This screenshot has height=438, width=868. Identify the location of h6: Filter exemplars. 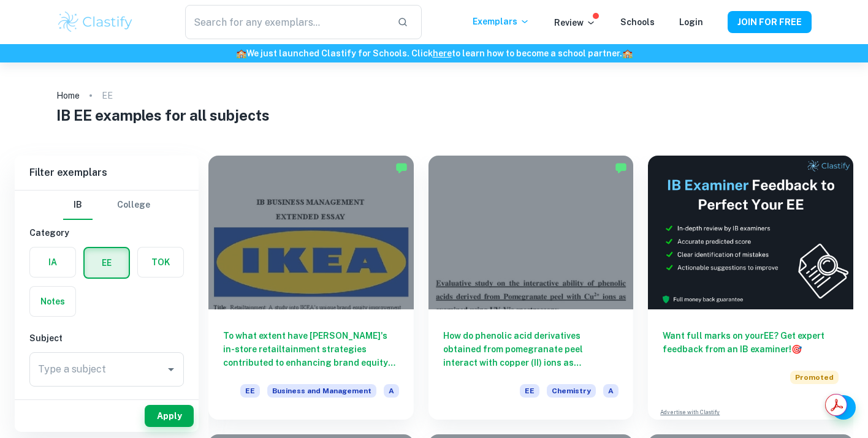
(106, 172).